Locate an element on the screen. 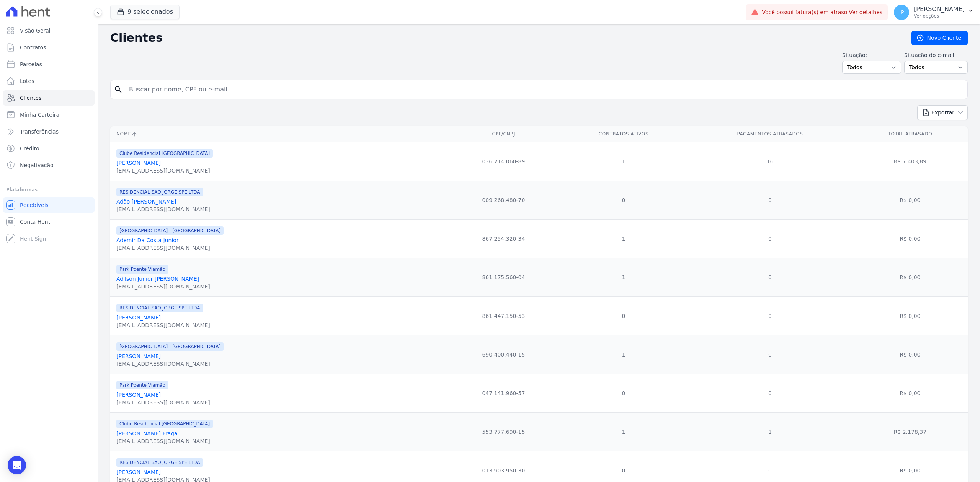  span: Contratos is located at coordinates (33, 47).